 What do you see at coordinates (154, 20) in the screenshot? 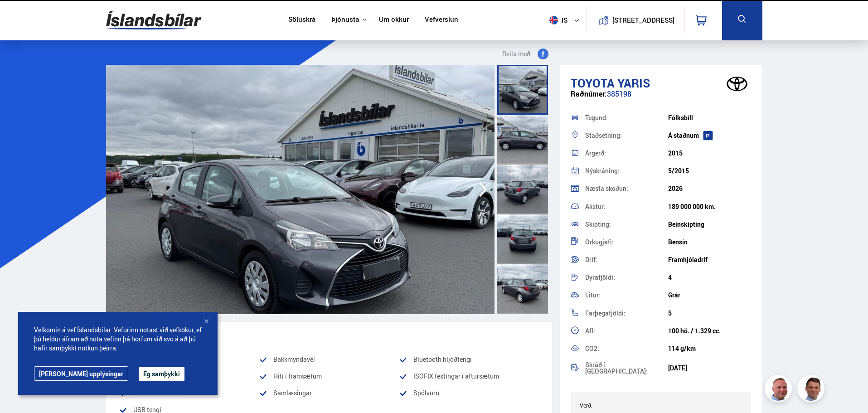
I see `img: G0Ugv5HjCgRt.svg` at bounding box center [154, 20].